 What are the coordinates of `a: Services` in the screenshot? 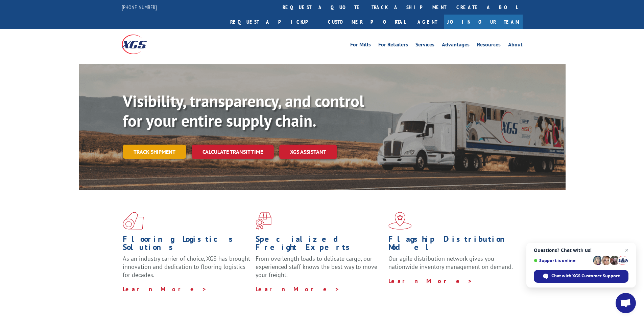 It's located at (425, 46).